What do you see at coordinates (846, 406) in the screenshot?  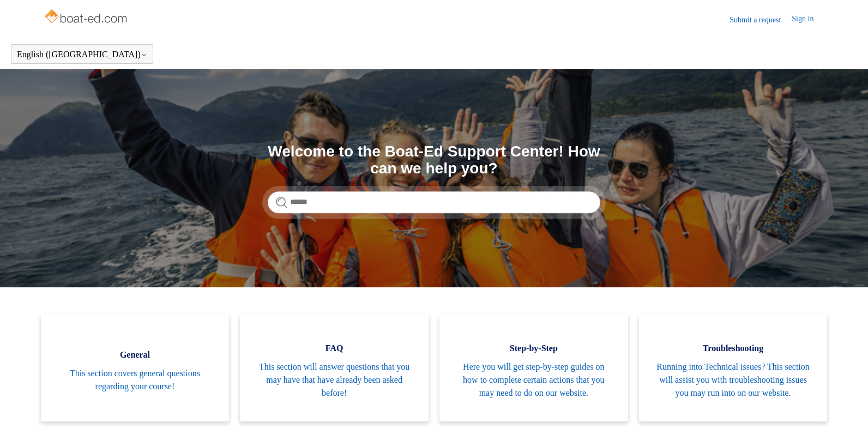 I see `div: Live chat` at bounding box center [846, 406].